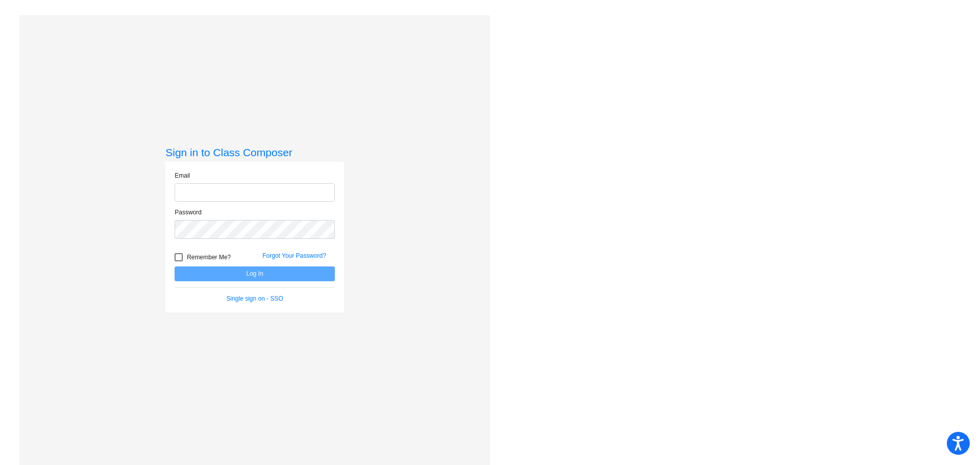 The height and width of the screenshot is (465, 980). I want to click on a: Single sign on - SSO, so click(255, 299).